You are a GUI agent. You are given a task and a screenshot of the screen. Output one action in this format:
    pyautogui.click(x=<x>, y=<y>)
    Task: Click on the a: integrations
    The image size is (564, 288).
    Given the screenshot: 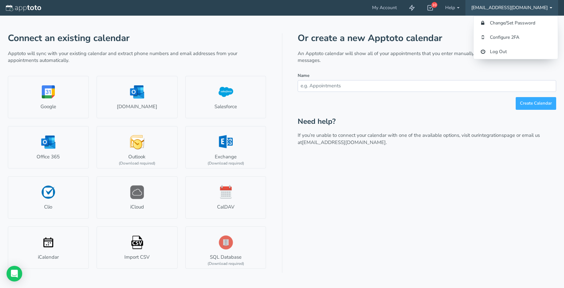 What is the action you would take?
    pyautogui.click(x=491, y=135)
    